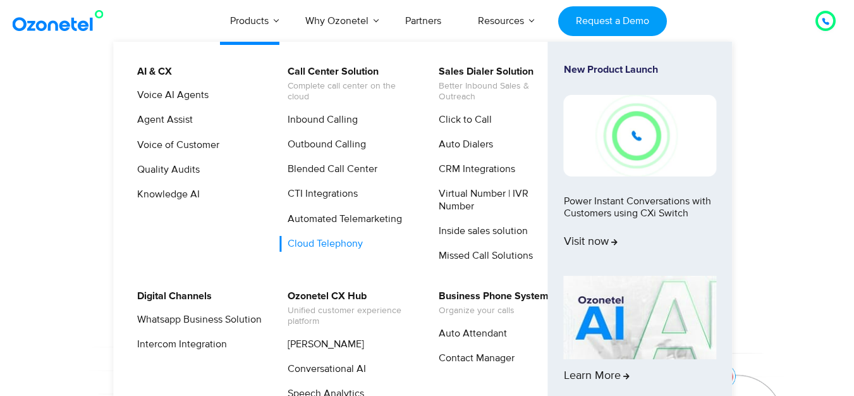 The width and height of the screenshot is (854, 396). I want to click on span: Organize your calls, so click(494, 310).